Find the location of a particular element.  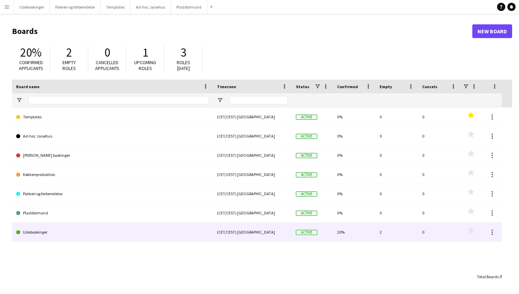

span: Empty is located at coordinates (386, 86).